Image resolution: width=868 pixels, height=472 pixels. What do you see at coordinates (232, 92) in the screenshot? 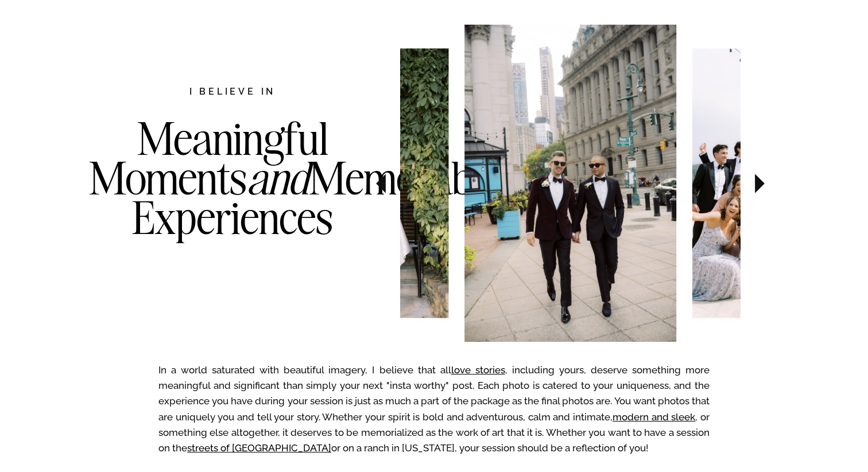
I see `h2: I believe in` at bounding box center [232, 92].